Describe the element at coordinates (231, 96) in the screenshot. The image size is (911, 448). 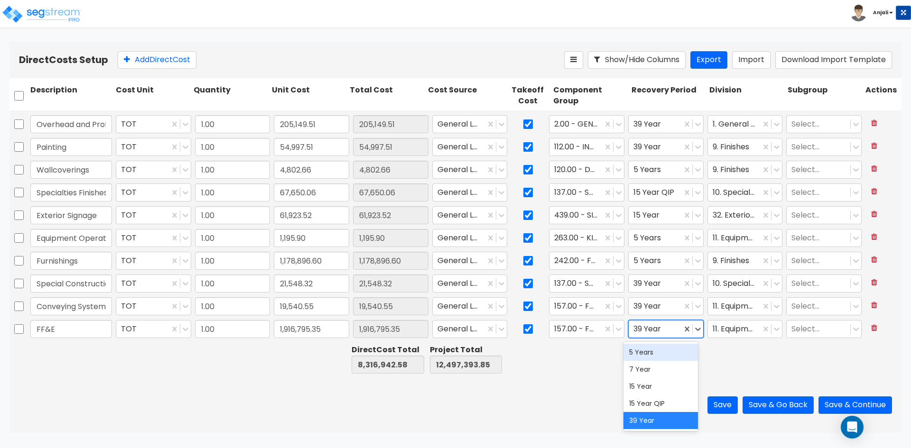
I see `div: Quantity` at that location.